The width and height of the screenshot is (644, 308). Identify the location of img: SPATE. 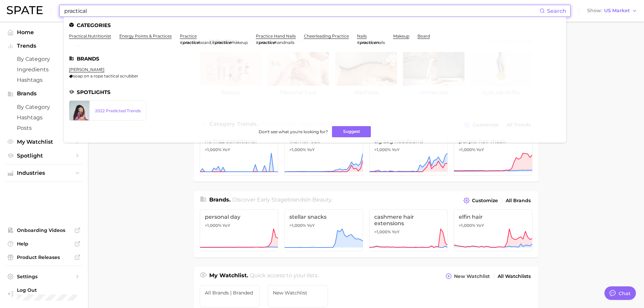
(25, 10).